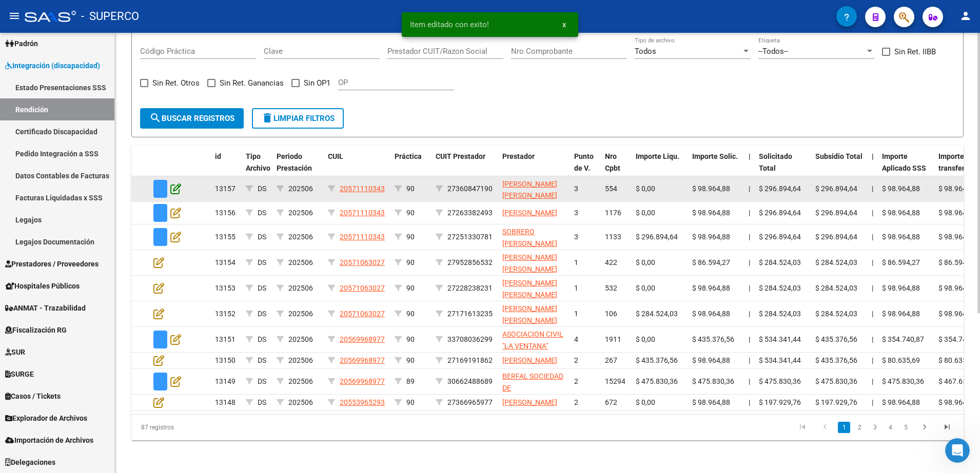 The width and height of the screenshot is (980, 473). I want to click on span: 27251330781, so click(470, 237).